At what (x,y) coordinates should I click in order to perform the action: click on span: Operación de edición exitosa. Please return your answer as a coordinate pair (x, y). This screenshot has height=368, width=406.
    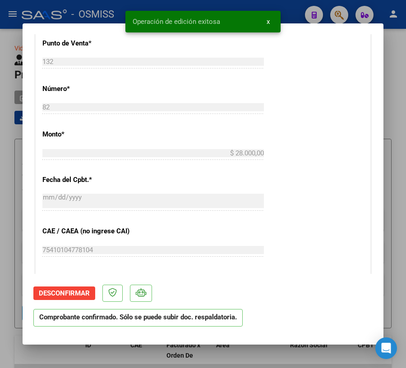
    Looking at the image, I should click on (176, 22).